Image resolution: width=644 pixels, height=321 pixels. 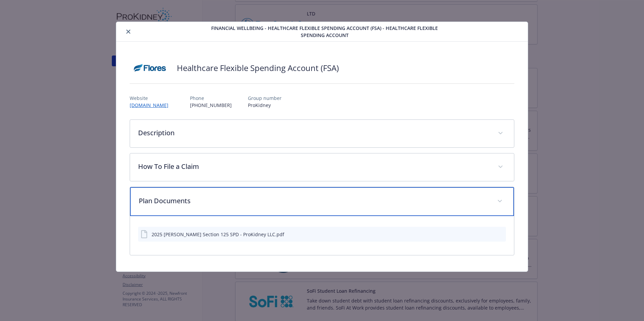 I want to click on p: Website, so click(x=151, y=98).